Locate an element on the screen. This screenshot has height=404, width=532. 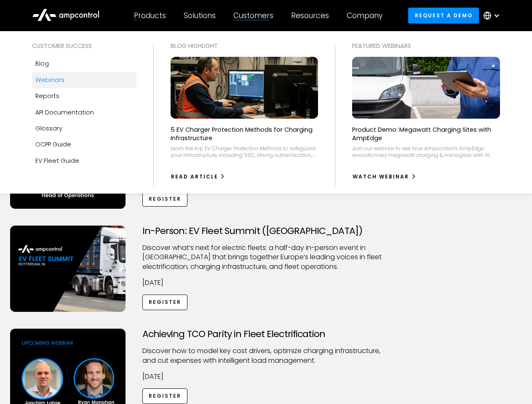
a: Request a demo is located at coordinates (444, 15).